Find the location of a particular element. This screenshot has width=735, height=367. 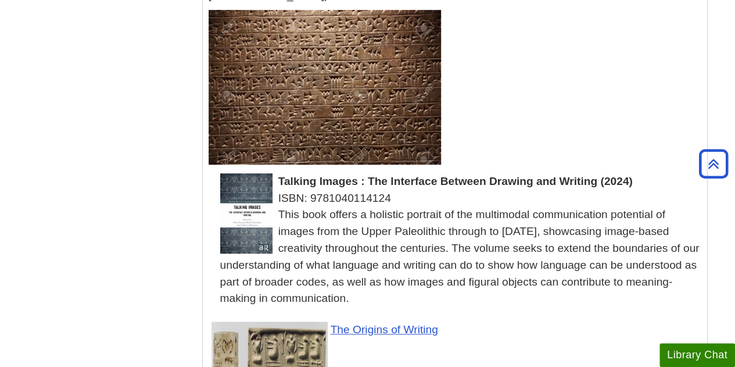

a: Link opens in new window is located at coordinates (384, 329).